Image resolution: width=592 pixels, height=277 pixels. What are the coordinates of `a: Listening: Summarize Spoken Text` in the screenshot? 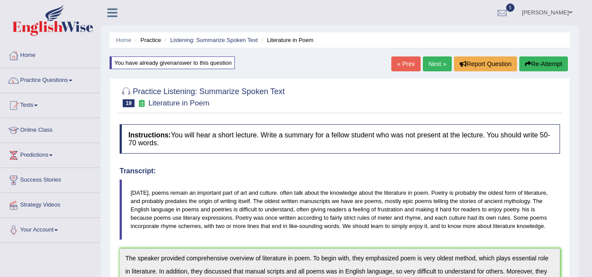 It's located at (214, 40).